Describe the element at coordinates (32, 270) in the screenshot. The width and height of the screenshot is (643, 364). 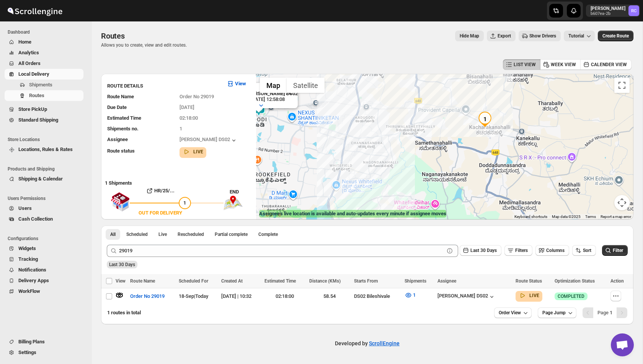
I see `span: Notifications` at that location.